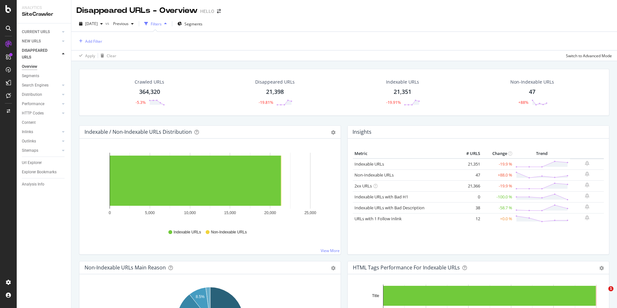  I want to click on text: 20,000, so click(270, 213).